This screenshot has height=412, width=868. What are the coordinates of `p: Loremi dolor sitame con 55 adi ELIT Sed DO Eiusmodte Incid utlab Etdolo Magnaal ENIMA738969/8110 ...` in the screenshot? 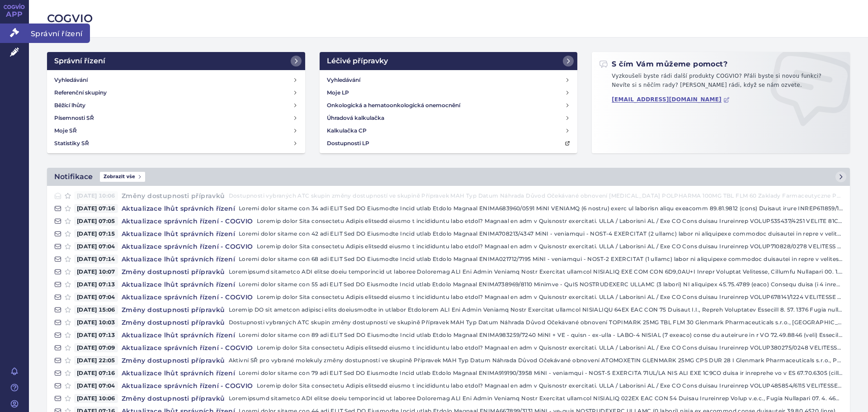 It's located at (540, 285).